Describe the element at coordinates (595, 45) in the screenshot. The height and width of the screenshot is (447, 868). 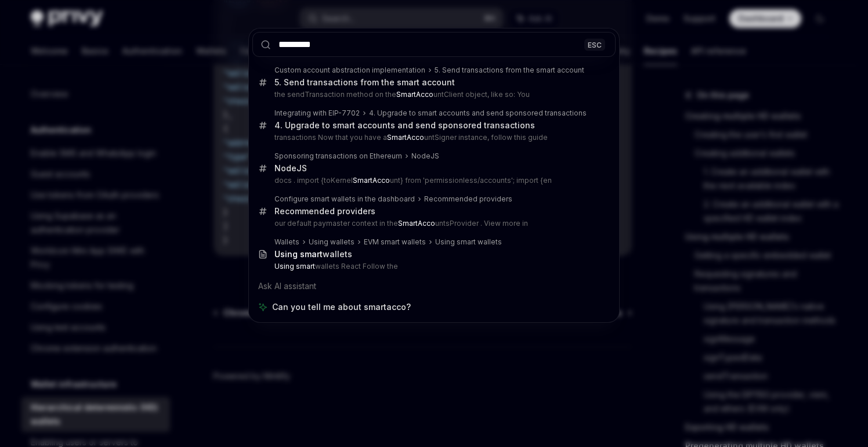
I see `div: ESC` at that location.